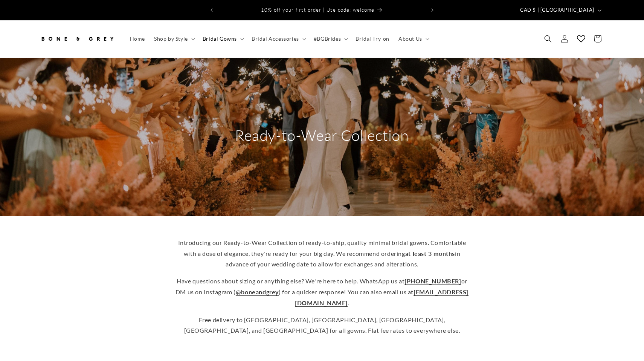 This screenshot has height=361, width=644. I want to click on summary: Shop by Style, so click(174, 39).